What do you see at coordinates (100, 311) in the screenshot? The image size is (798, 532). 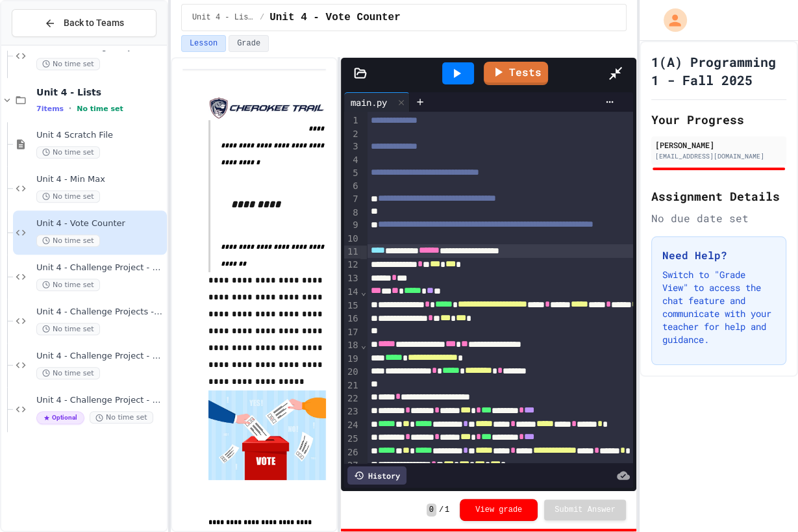 I see `span: Unit 4 - Challenge Projects - Quizlet - Even groups` at bounding box center [100, 311].